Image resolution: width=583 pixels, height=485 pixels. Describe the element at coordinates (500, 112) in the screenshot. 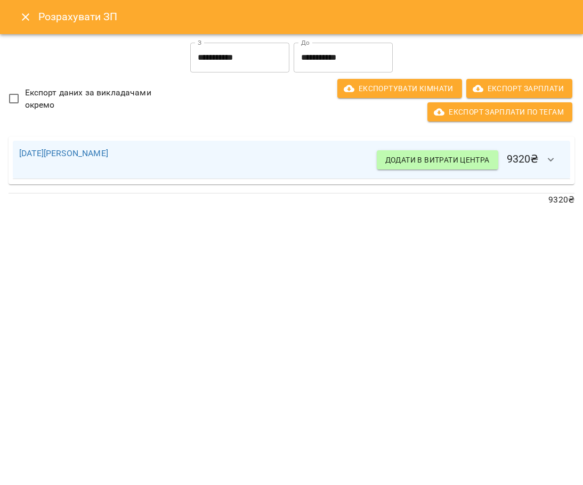

I see `button: Експорт Зарплати по тегам` at that location.